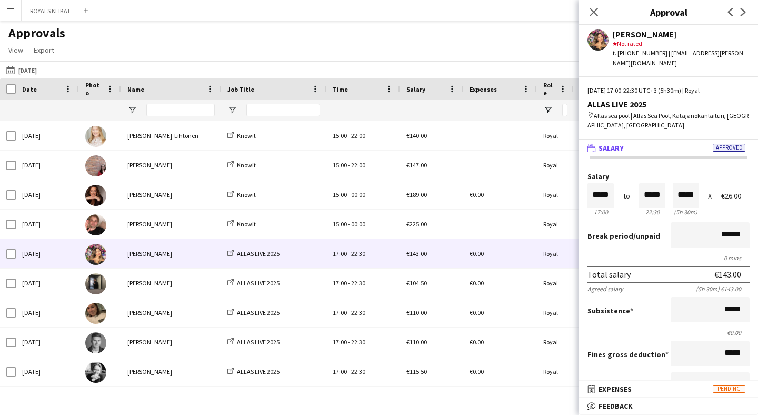  I want to click on input: Job Title Filter Input, so click(283, 110).